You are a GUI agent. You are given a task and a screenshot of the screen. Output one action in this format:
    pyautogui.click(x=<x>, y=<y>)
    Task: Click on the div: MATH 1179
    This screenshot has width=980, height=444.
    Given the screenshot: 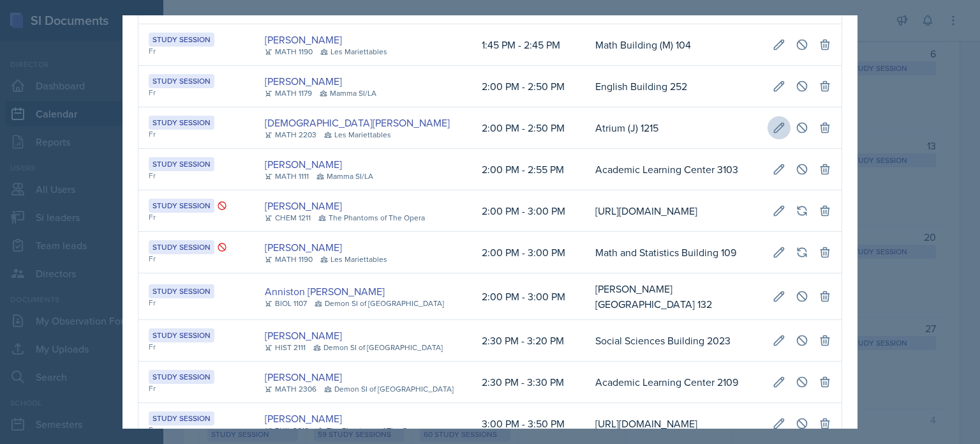 What is the action you would take?
    pyautogui.click(x=288, y=93)
    